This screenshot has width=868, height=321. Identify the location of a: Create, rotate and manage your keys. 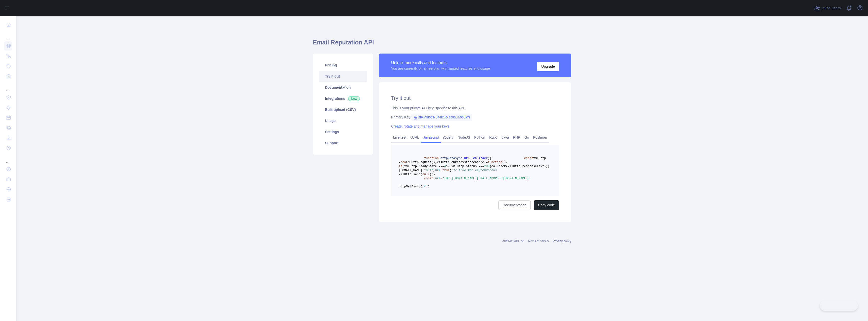
(420, 126).